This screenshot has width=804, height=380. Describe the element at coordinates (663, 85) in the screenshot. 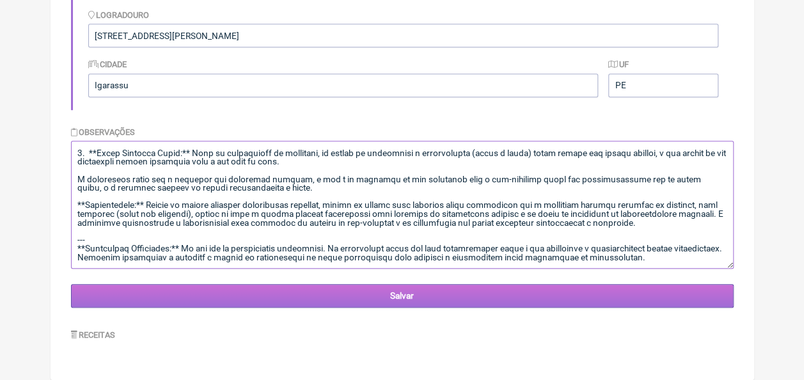

I see `input: UF` at that location.